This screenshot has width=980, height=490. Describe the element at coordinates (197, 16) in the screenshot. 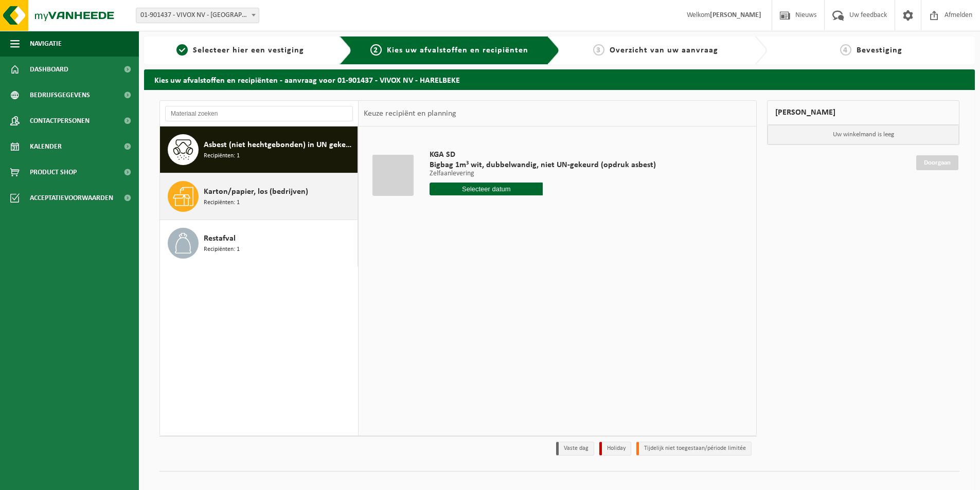

I see `span: 01-901437 - VIVOX NV - HARELBEKE` at that location.